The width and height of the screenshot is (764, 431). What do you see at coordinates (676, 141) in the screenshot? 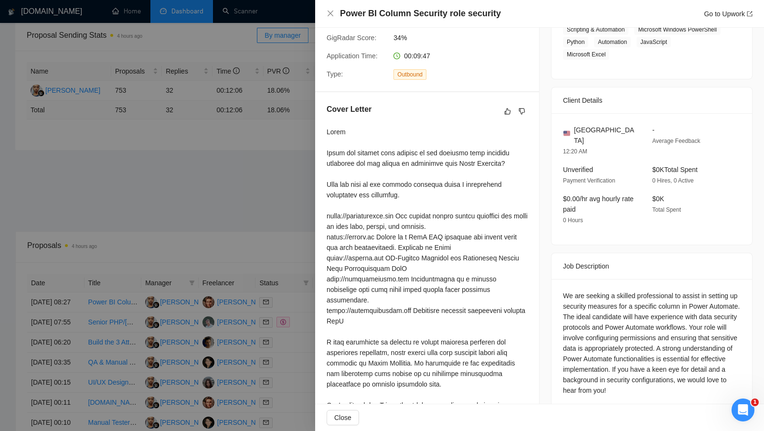
I see `span: Average Feedback` at bounding box center [676, 141].